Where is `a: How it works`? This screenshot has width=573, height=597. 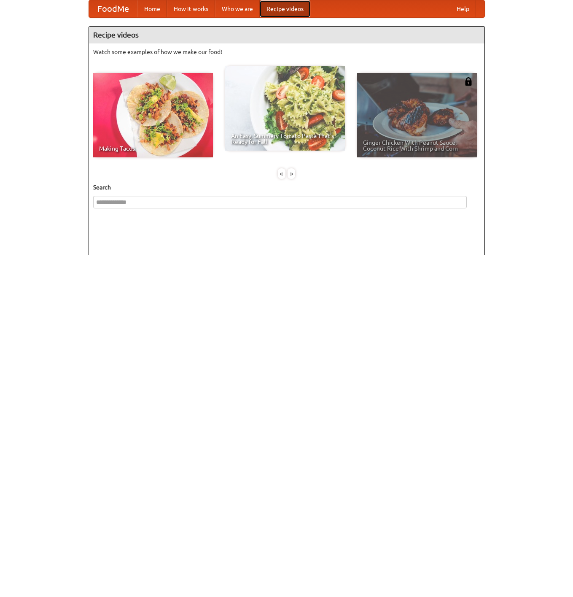
a: How it works is located at coordinates (191, 9).